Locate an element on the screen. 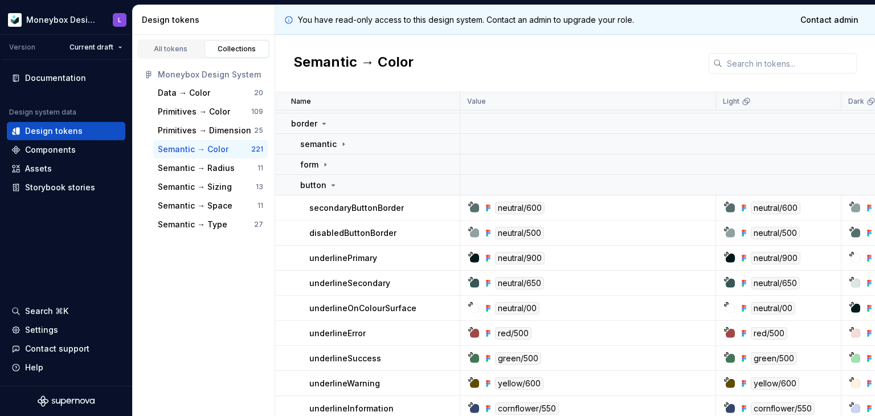 The image size is (875, 416). a: Semantic → Type27 is located at coordinates (210, 225).